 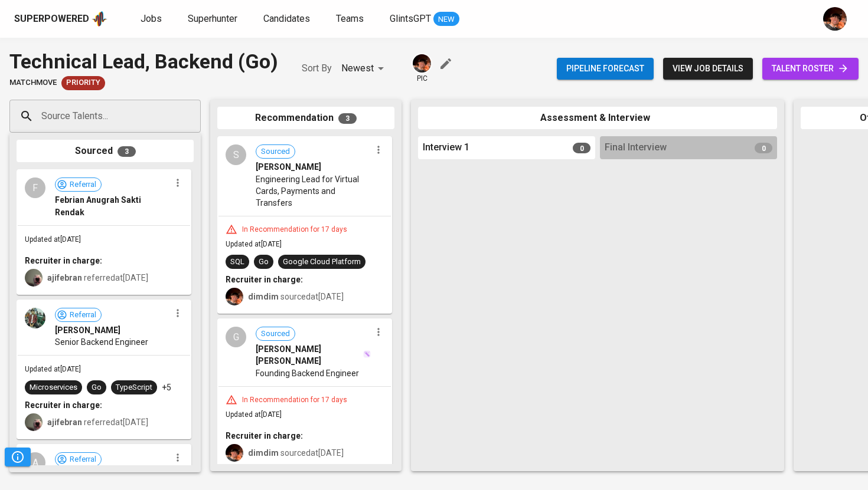 I want to click on span: Priority, so click(x=83, y=82).